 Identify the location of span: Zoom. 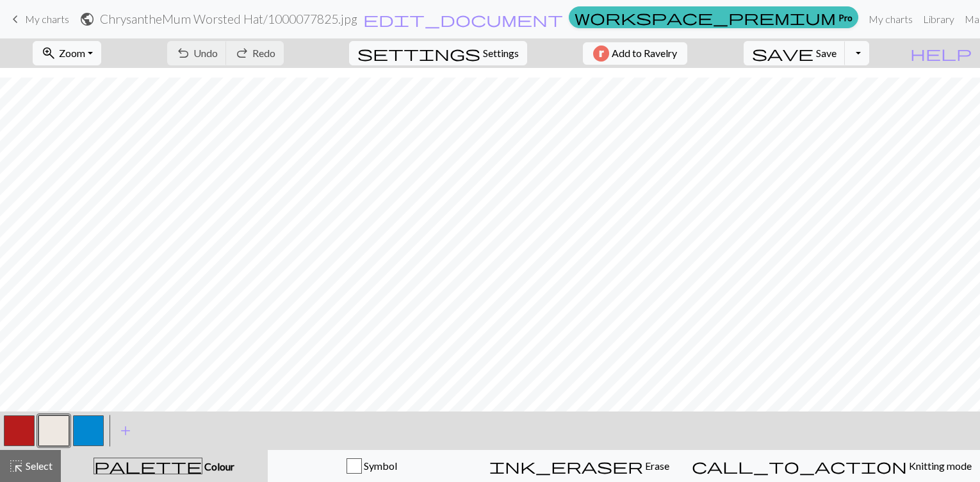
(71, 52).